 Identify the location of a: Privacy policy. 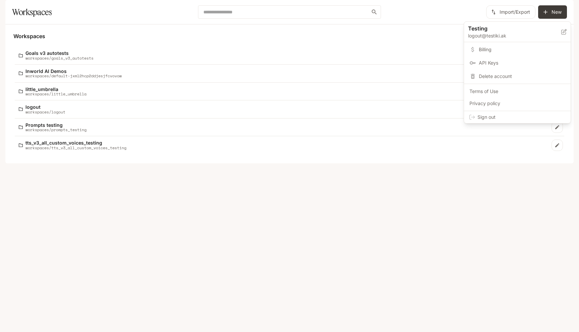
(517, 103).